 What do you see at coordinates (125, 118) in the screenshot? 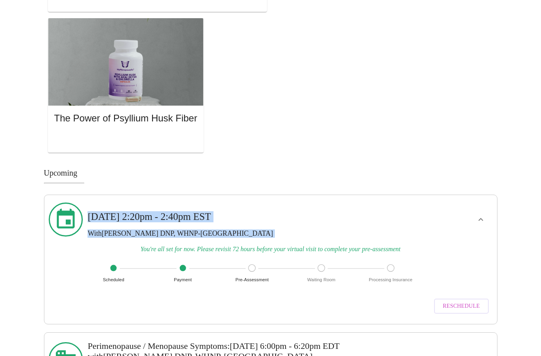
I see `h5: The Power of Psyllium Husk Fiber` at bounding box center [125, 118].